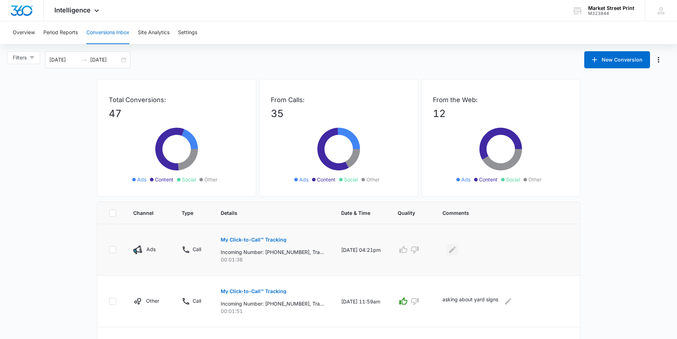  I want to click on button: Period Reports, so click(60, 33).